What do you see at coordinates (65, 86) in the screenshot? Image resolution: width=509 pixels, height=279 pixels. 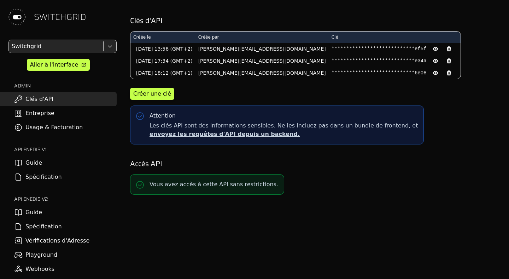 I see `h2: ADMIN` at bounding box center [65, 86].